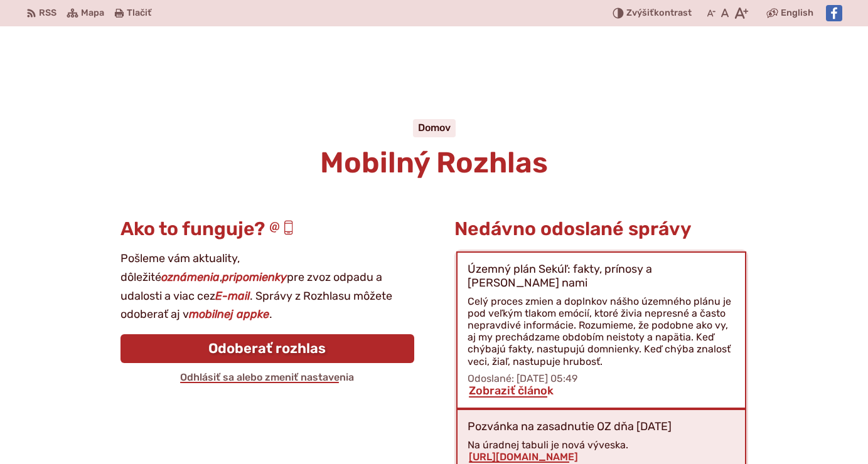 The height and width of the screenshot is (464, 868). What do you see at coordinates (267, 229) in the screenshot?
I see `h3: Ako to funguje?` at bounding box center [267, 229].